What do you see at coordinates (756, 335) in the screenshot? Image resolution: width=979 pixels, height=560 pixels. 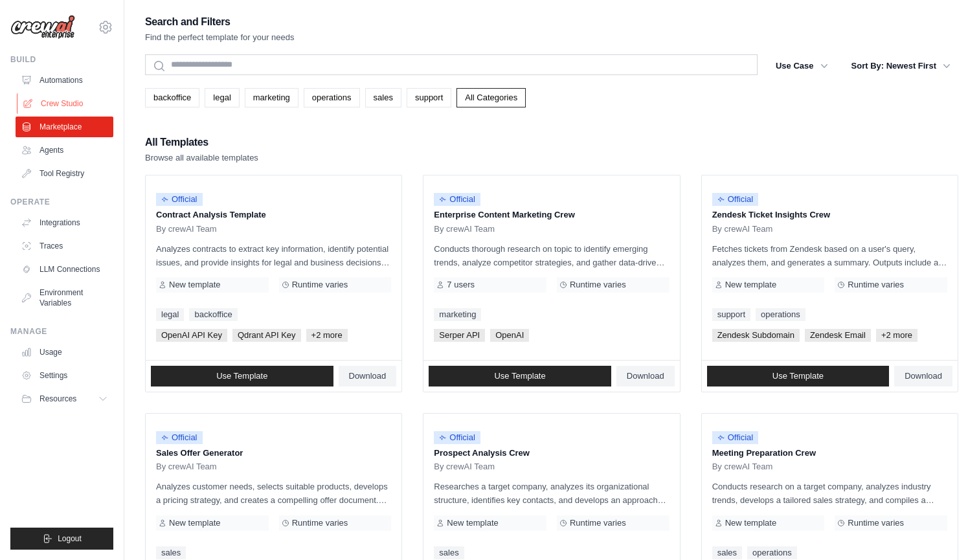 I see `span: Zendesk Subdomain` at bounding box center [756, 335].